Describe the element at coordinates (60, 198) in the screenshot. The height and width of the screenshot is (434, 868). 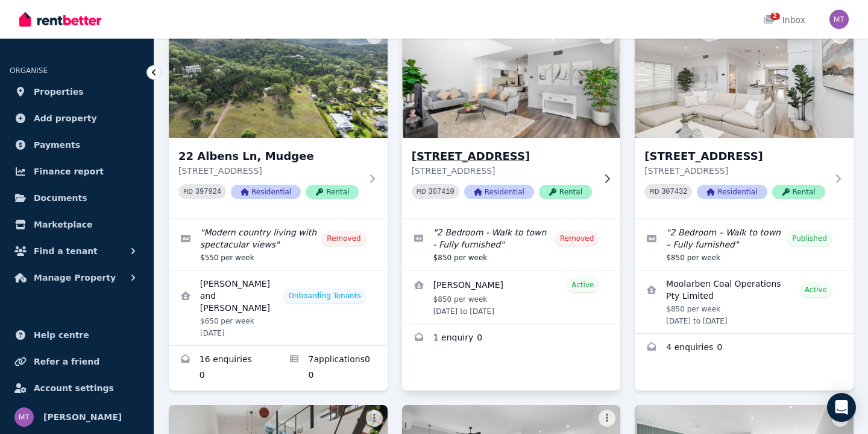
I see `span: Documents` at that location.